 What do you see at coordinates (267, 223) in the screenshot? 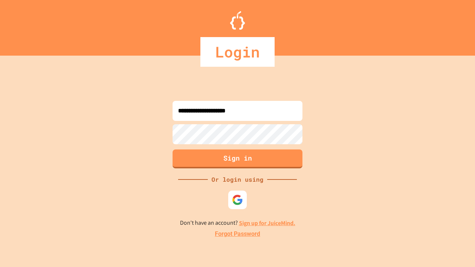
I see `a: Sign up for JuiceMind.` at bounding box center [267, 223].